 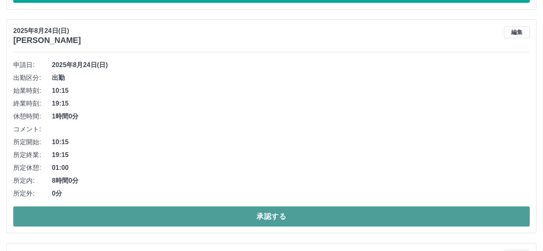 I want to click on span: 出勤, so click(x=290, y=78).